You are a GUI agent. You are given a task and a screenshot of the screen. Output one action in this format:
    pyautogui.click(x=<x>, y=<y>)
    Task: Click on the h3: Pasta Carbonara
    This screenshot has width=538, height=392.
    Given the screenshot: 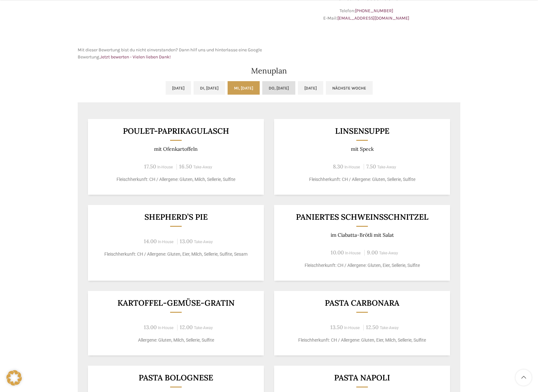 What is the action you would take?
    pyautogui.click(x=362, y=303)
    